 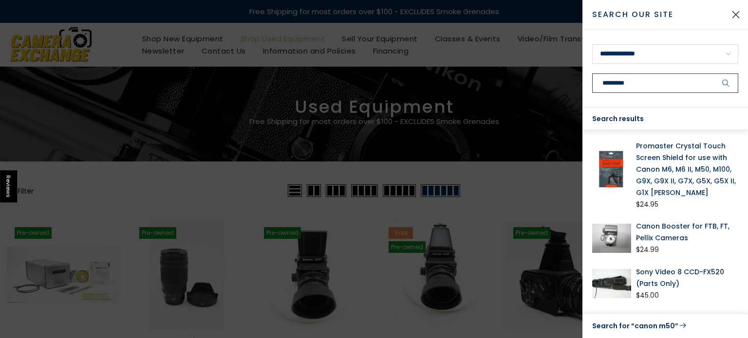 What do you see at coordinates (665, 119) in the screenshot?
I see `div: Search results` at bounding box center [665, 119].